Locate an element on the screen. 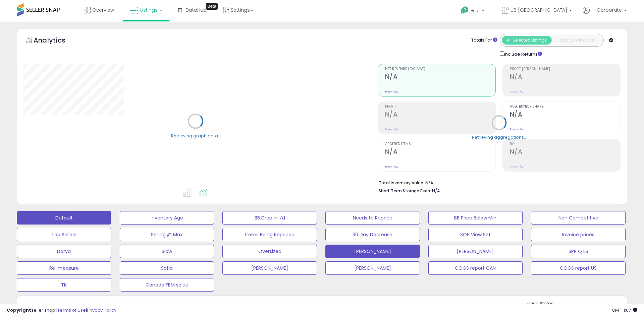  button: Items Being Repriced is located at coordinates (269, 235).